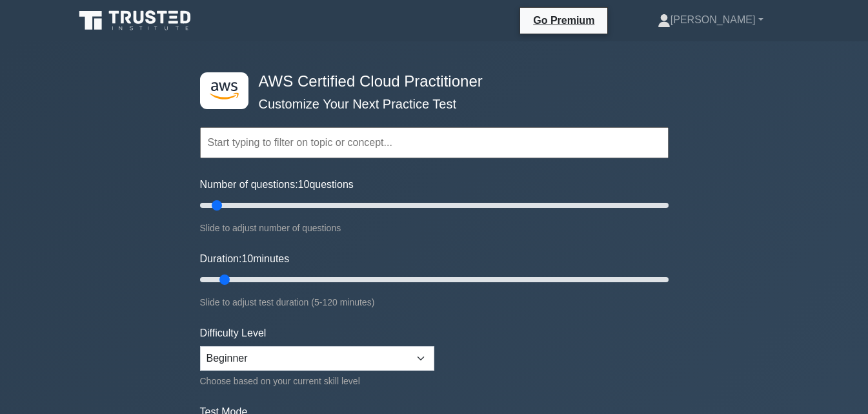  What do you see at coordinates (563, 20) in the screenshot?
I see `a: Go Premium` at bounding box center [563, 20].